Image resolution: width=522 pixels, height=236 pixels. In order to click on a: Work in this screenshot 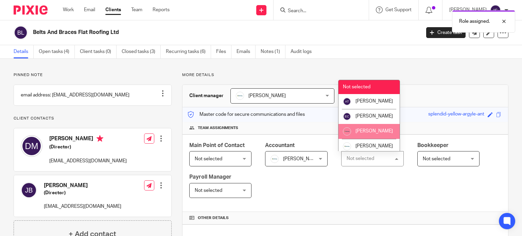, I will do `click(68, 10)`.